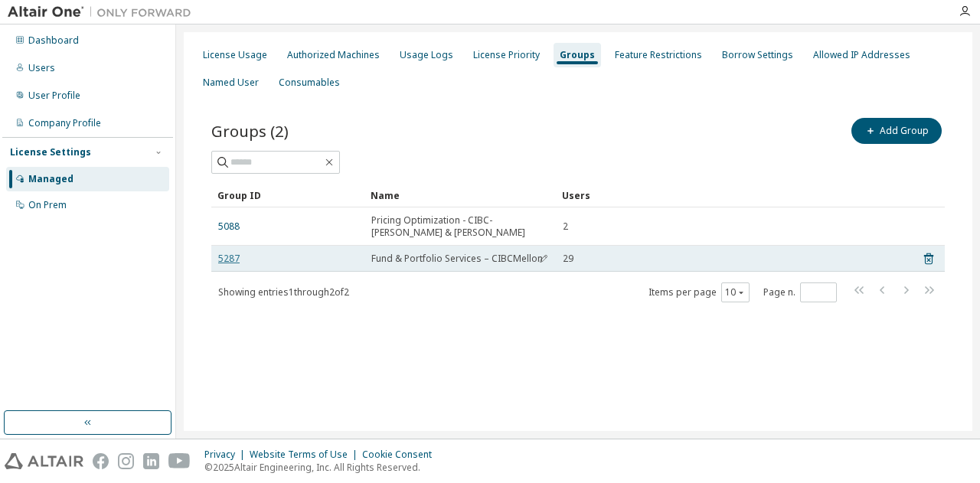 The height and width of the screenshot is (483, 980). I want to click on div: Dashboard, so click(53, 41).